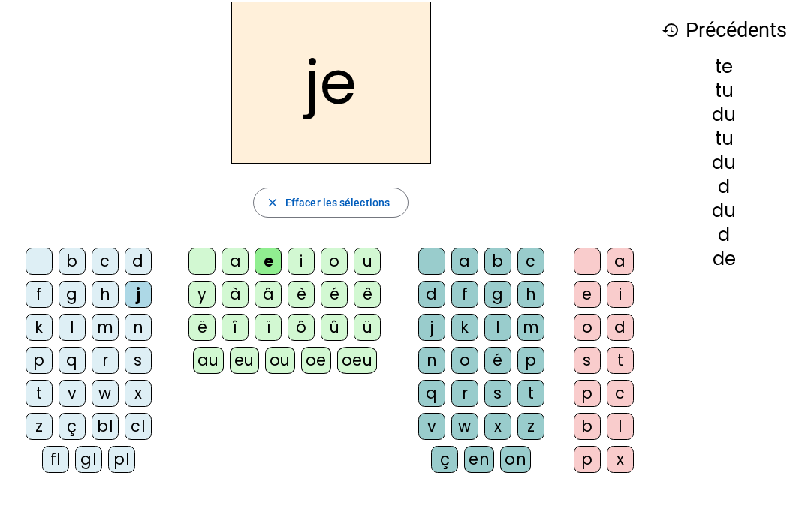 This screenshot has width=811, height=512. I want to click on div: oeu, so click(357, 360).